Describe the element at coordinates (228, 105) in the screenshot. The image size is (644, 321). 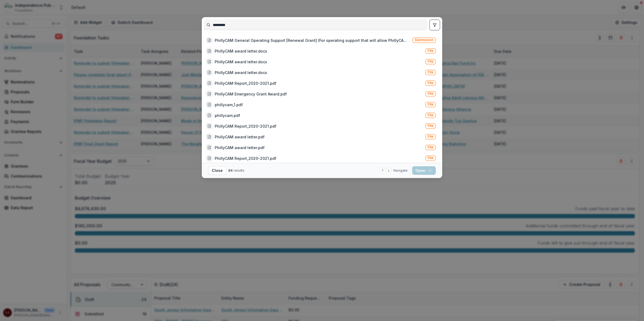
I see `div: phillycam_1.pdf` at that location.